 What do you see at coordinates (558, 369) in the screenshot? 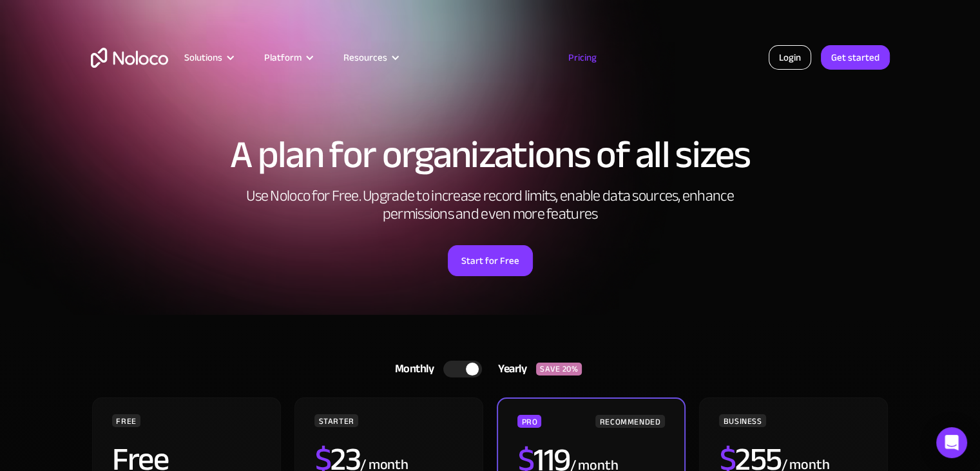
I see `div: SAVE 20%` at bounding box center [558, 369].